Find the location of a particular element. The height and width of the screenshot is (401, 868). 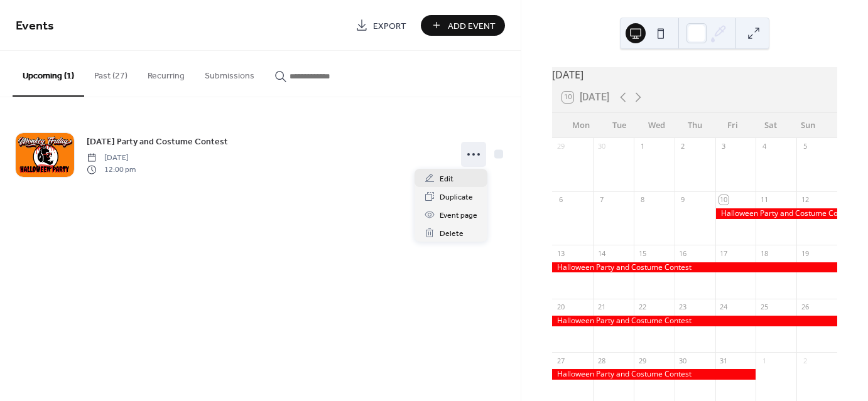

button: Submissions is located at coordinates (229, 73).